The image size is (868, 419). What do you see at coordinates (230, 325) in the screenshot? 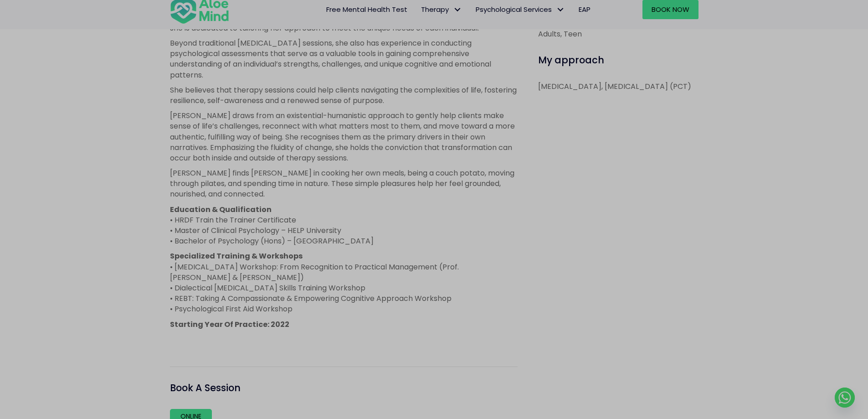
I see `strong: Starting Year Of Practice: 2022` at bounding box center [230, 325].